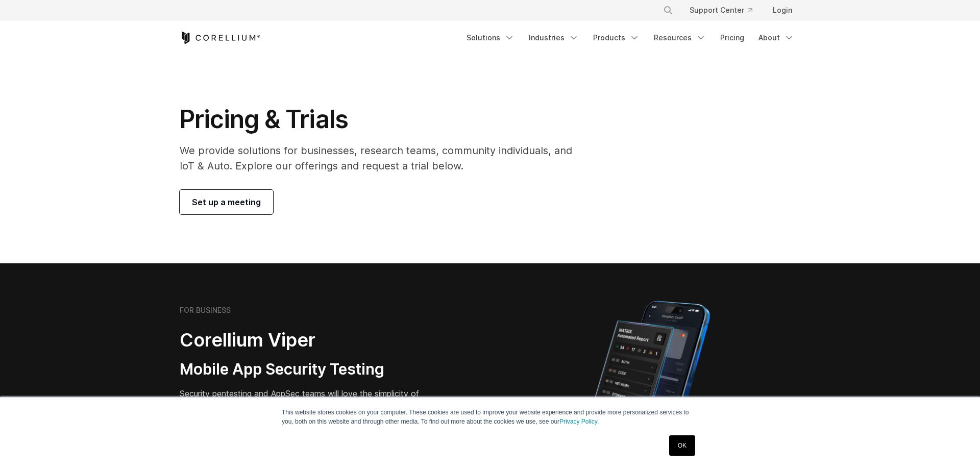 The height and width of the screenshot is (469, 980). What do you see at coordinates (227, 202) in the screenshot?
I see `span: Set up a meeting` at bounding box center [227, 202].